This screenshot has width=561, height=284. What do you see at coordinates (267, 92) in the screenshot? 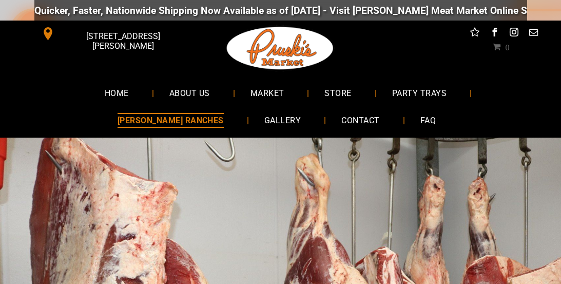
I see `a: MARKET` at bounding box center [267, 92].